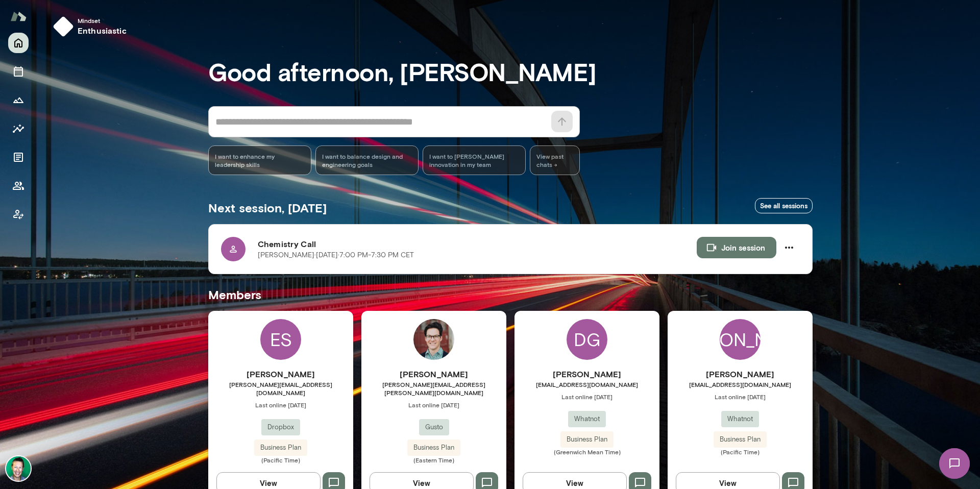 This screenshot has height=489, width=980. Describe the element at coordinates (434, 427) in the screenshot. I see `span: Gusto` at that location.